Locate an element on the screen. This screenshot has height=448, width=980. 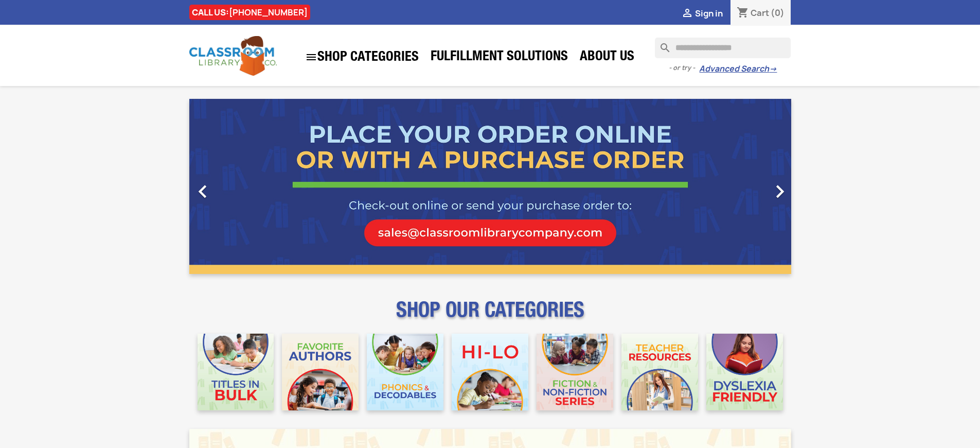
a: Fulfillment Solutions is located at coordinates (499, 58).